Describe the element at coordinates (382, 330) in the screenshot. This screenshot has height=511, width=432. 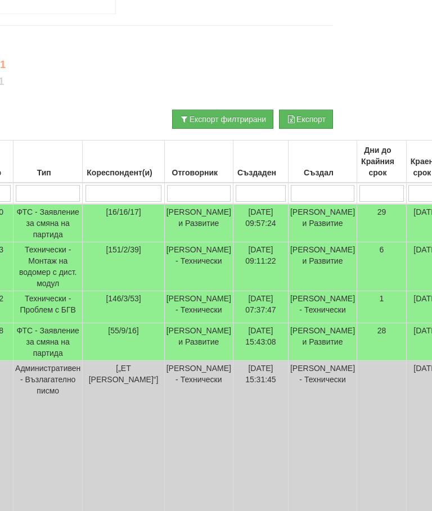
I see `span: 28` at that location.